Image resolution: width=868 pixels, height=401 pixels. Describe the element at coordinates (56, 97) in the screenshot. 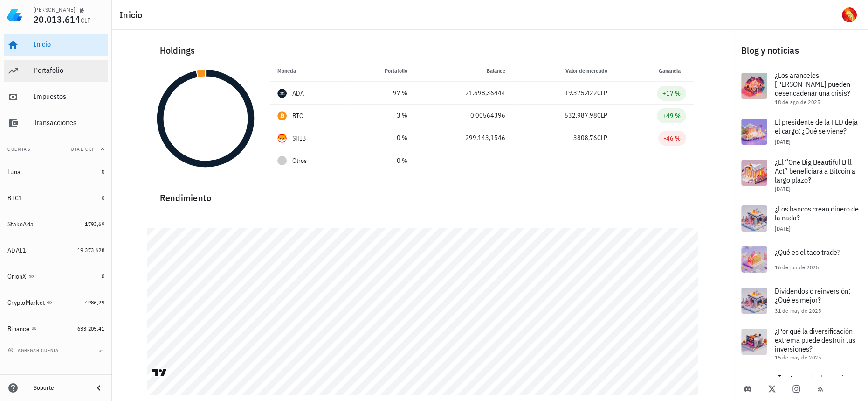

I see `a: Impuestos` at that location.